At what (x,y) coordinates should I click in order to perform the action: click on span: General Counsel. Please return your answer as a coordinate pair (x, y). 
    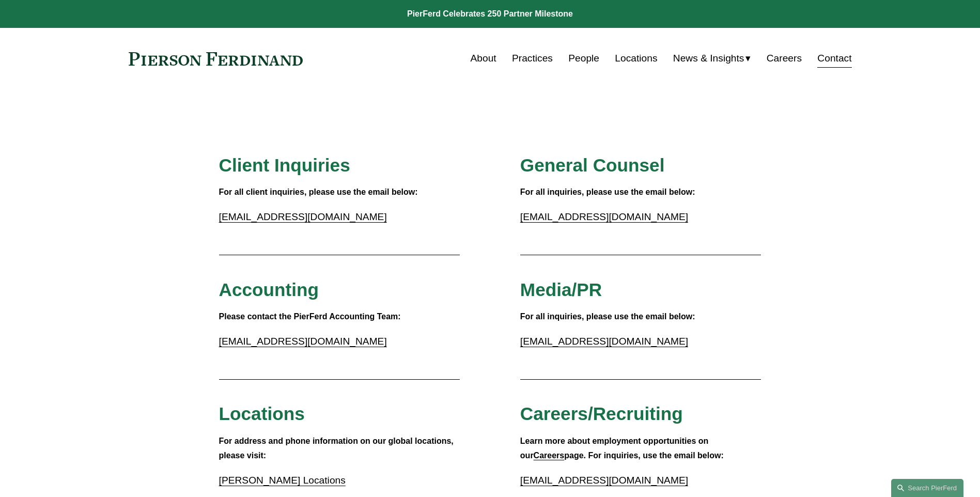
    Looking at the image, I should click on (592, 165).